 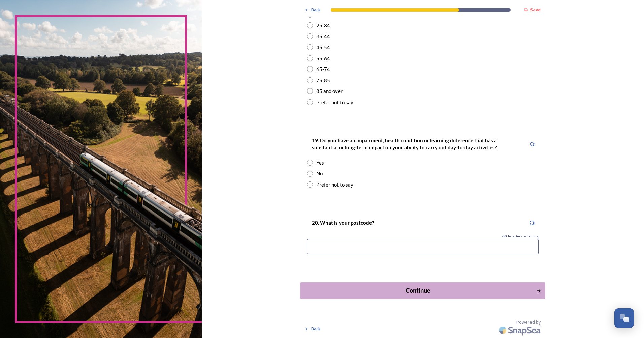 What do you see at coordinates (323, 47) in the screenshot?
I see `div: 45-54` at bounding box center [323, 47].